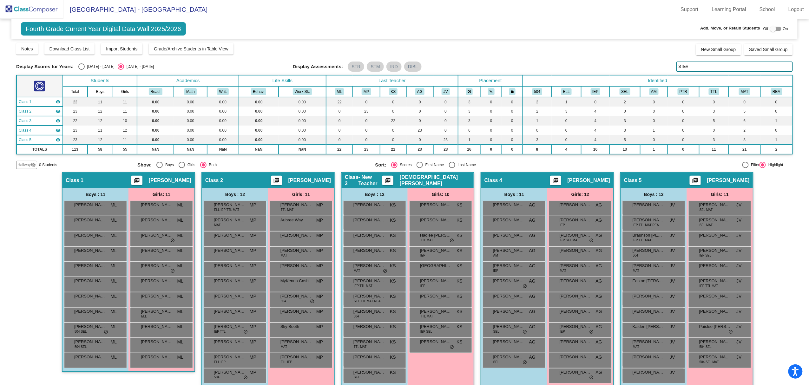 The width and height of the screenshot is (809, 385). I want to click on span: Display Assessments:, so click(318, 67).